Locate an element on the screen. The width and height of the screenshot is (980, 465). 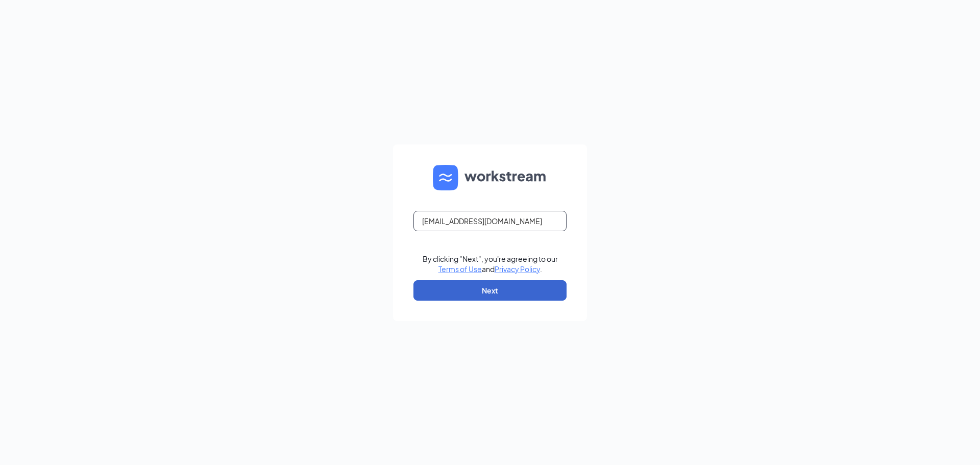
button: Next is located at coordinates (490, 291).